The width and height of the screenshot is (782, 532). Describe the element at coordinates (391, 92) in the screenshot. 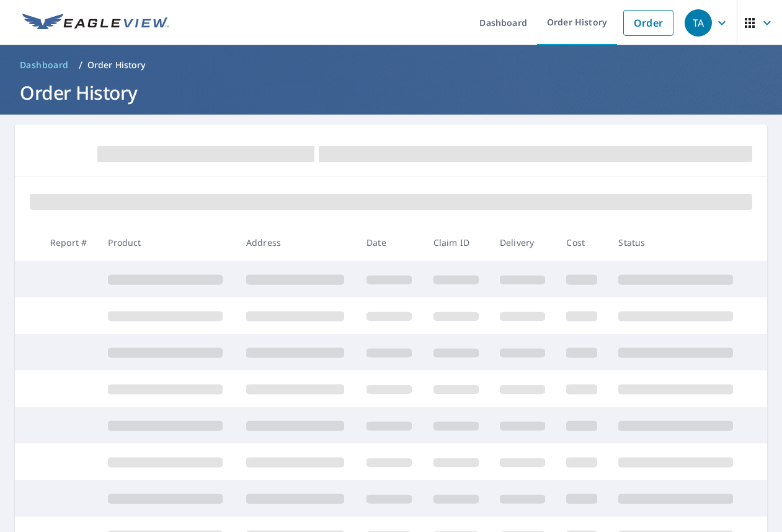

I see `h1: Order History` at that location.